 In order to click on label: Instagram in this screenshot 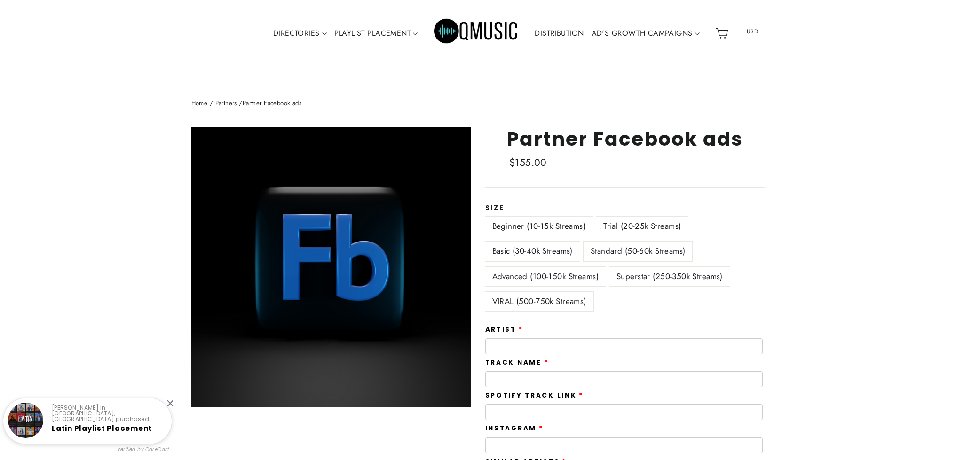, I will do `click(515, 429)`.